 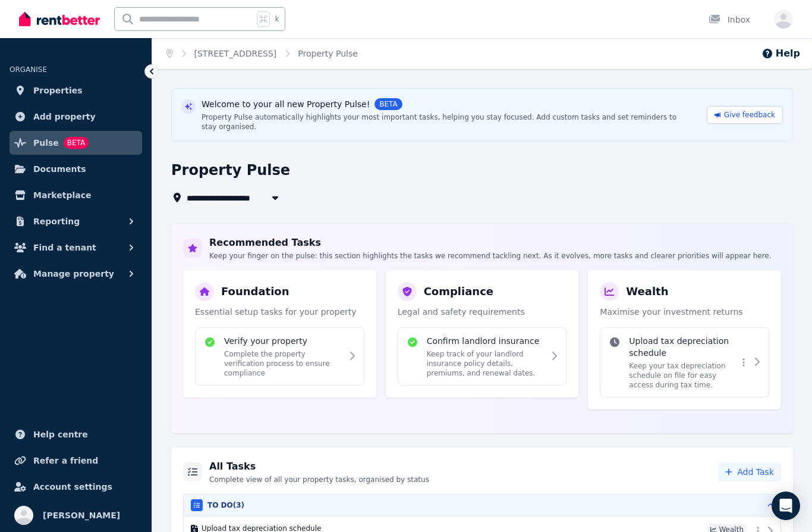 I want to click on button: Help, so click(x=781, y=53).